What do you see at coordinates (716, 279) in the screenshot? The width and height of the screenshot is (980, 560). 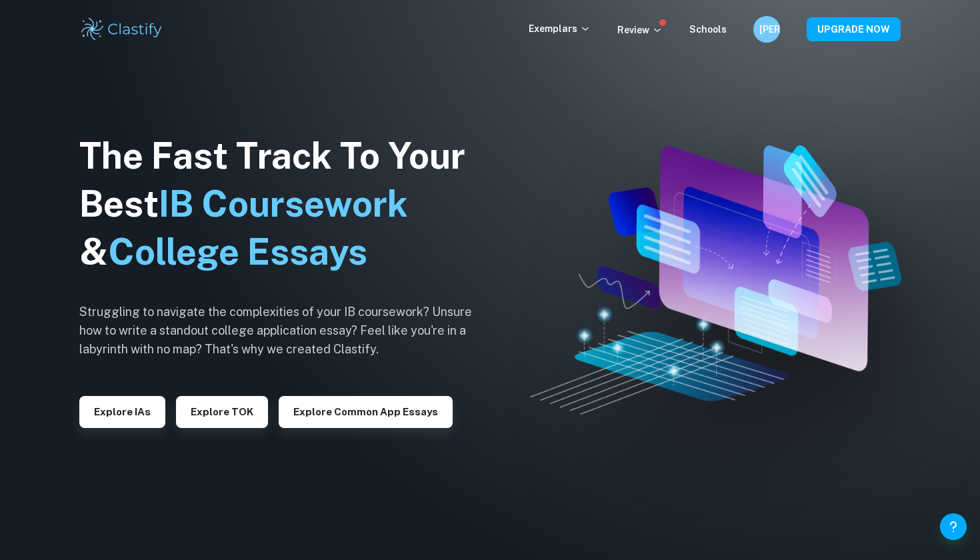 I see `img: Clastify hero` at bounding box center [716, 279].